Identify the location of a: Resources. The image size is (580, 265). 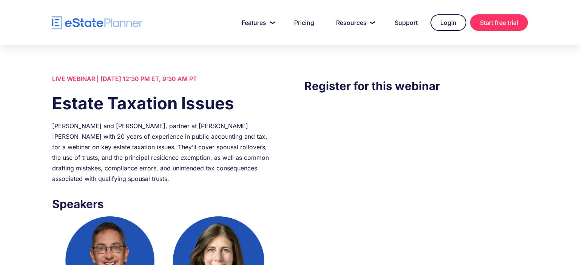
(354, 23).